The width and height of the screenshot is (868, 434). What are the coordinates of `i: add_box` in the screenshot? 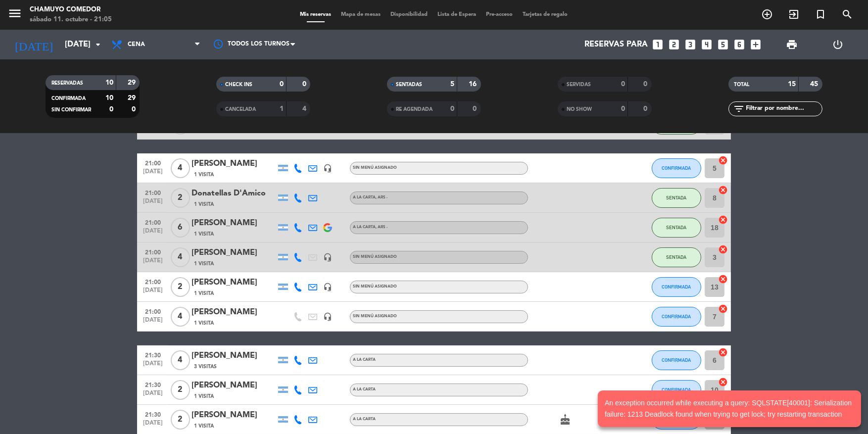 It's located at (756, 44).